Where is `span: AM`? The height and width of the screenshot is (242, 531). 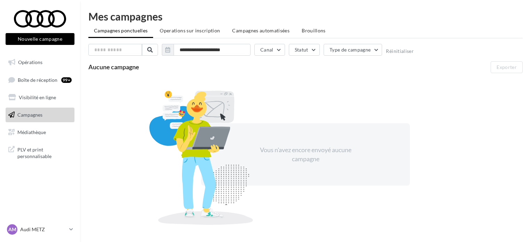
span: AM is located at coordinates (12, 229).